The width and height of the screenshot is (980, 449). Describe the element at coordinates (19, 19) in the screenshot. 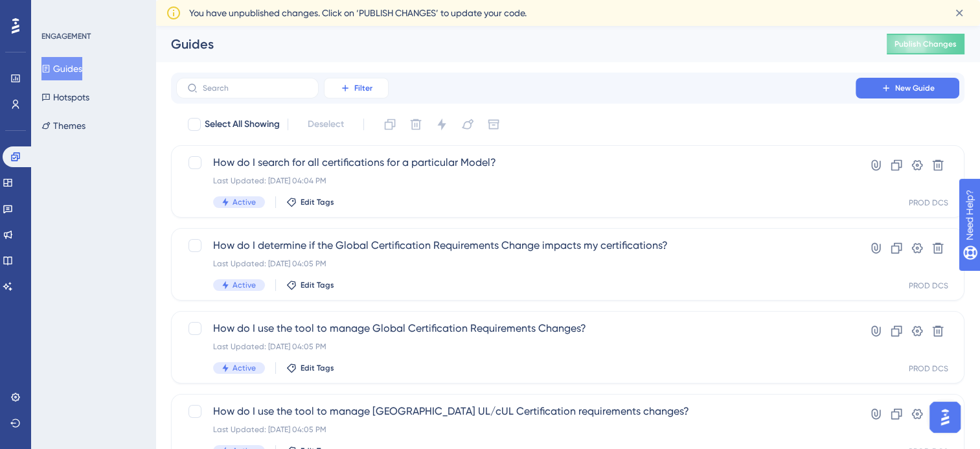

I see `button: Open AI Assistant Launcher` at that location.